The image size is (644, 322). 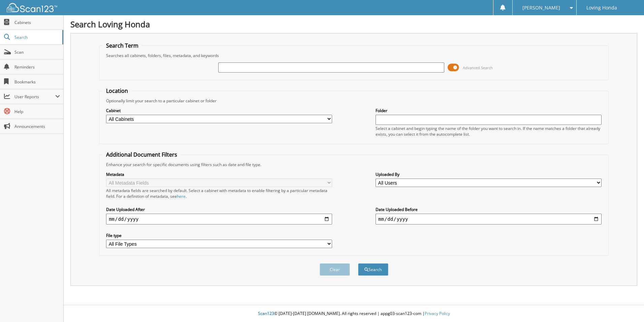 What do you see at coordinates (354, 24) in the screenshot?
I see `h1: Search Loving Honda` at bounding box center [354, 24].